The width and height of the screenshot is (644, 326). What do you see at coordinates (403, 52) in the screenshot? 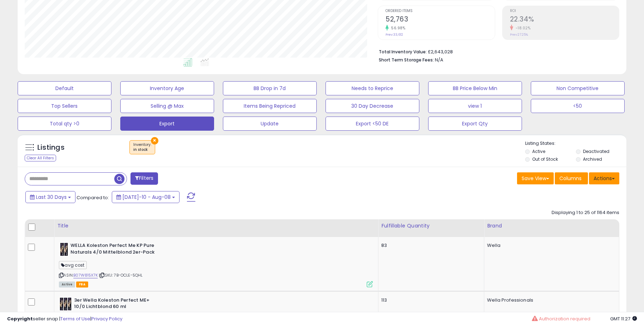
I see `b: Total Inventory Value:` at bounding box center [403, 52].